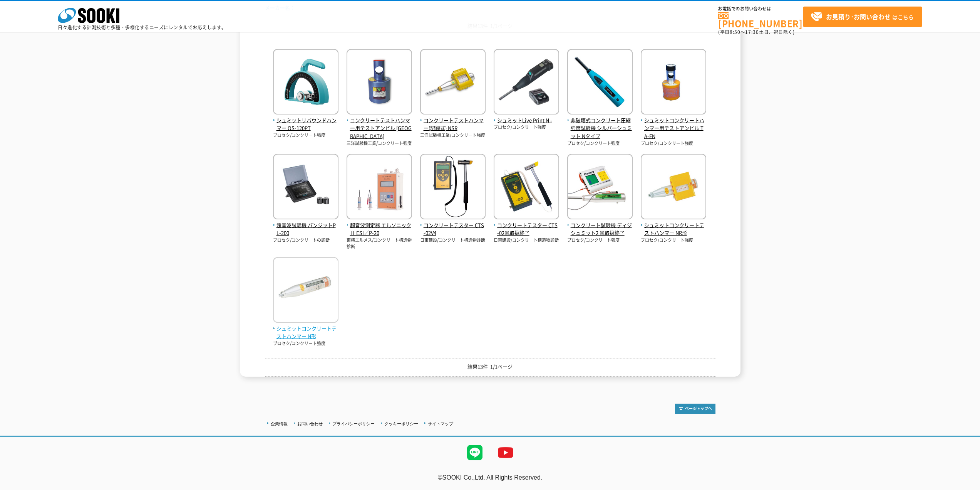  What do you see at coordinates (674, 83) in the screenshot?
I see `img: TA-FN` at bounding box center [674, 83].